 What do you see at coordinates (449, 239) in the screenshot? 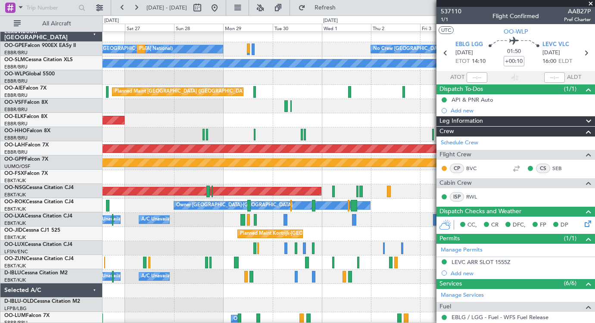
I see `span: Permits` at bounding box center [449, 239].